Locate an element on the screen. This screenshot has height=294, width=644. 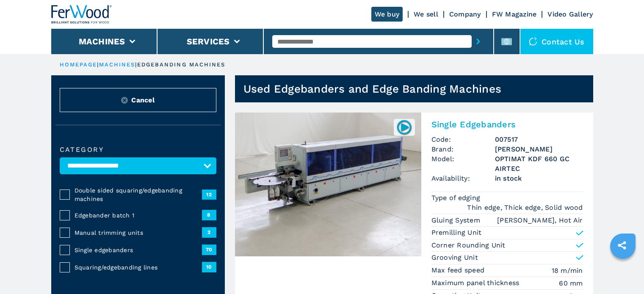
span: 2 is located at coordinates (209, 233).